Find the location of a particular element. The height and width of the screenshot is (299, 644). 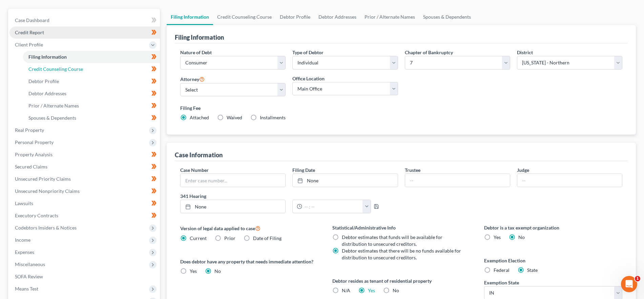

label: Does debtor have any property that needs immediate attention? is located at coordinates (249, 261).